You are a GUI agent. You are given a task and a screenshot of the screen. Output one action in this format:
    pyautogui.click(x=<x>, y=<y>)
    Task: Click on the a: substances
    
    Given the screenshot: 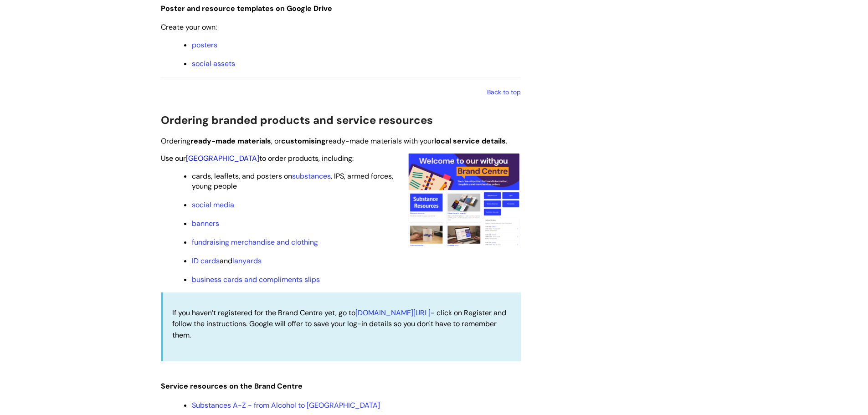 What is the action you would take?
    pyautogui.click(x=311, y=176)
    